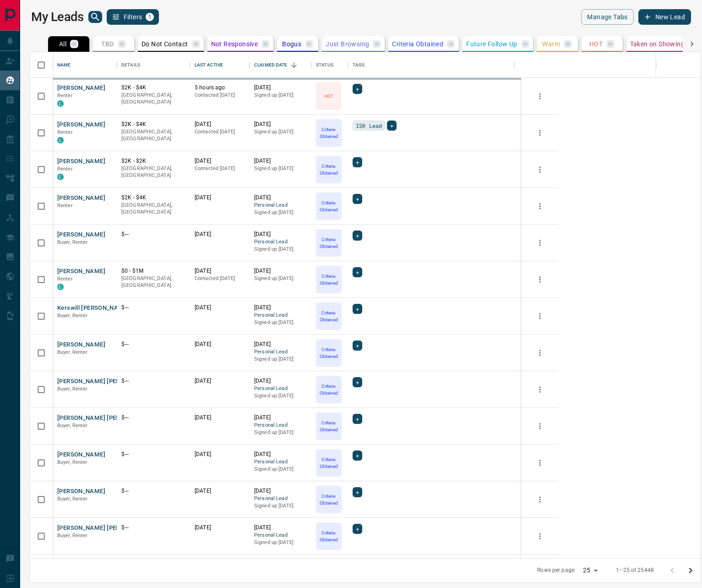 Image resolution: width=702 pixels, height=588 pixels. What do you see at coordinates (133, 17) in the screenshot?
I see `button: Filters1` at bounding box center [133, 17].